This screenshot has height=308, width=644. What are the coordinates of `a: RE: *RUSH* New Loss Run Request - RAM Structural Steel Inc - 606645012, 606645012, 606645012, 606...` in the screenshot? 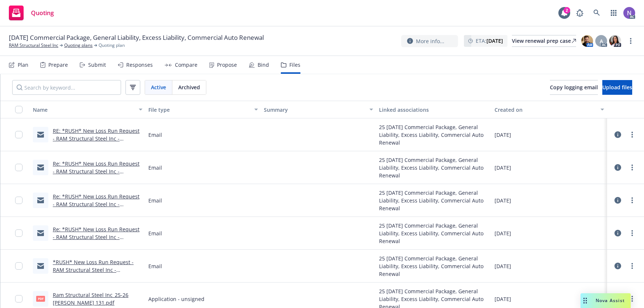 It's located at (96, 143).